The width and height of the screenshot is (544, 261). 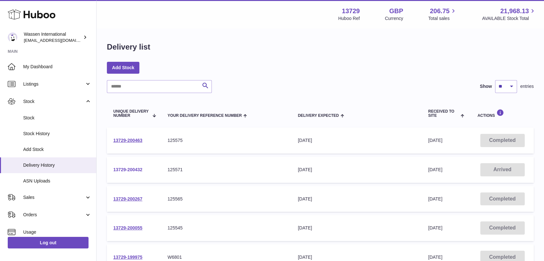 What do you see at coordinates (502, 113) in the screenshot?
I see `div: Actions` at bounding box center [502, 113].